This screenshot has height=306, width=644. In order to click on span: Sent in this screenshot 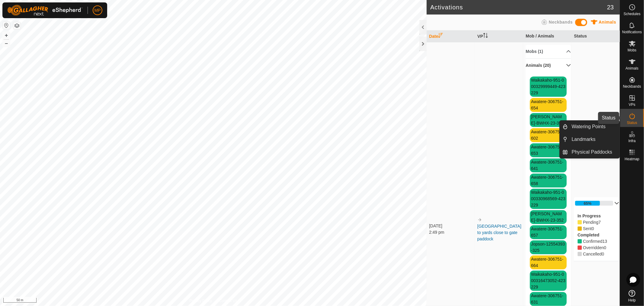, I will do `click(593, 228)`.